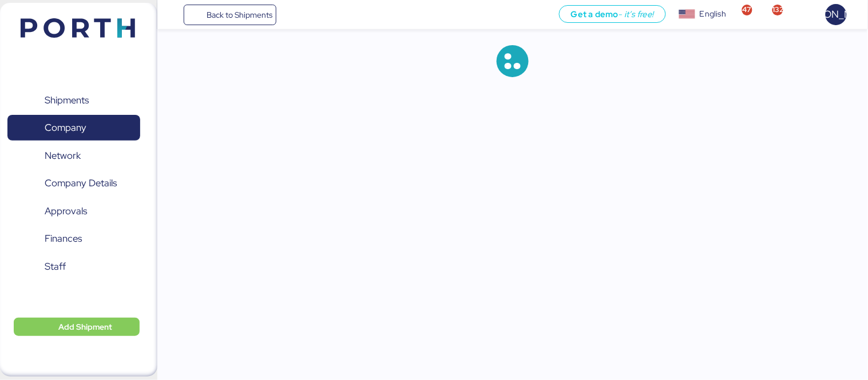 The image size is (868, 380). What do you see at coordinates (66, 211) in the screenshot?
I see `span: Approvals` at bounding box center [66, 211].